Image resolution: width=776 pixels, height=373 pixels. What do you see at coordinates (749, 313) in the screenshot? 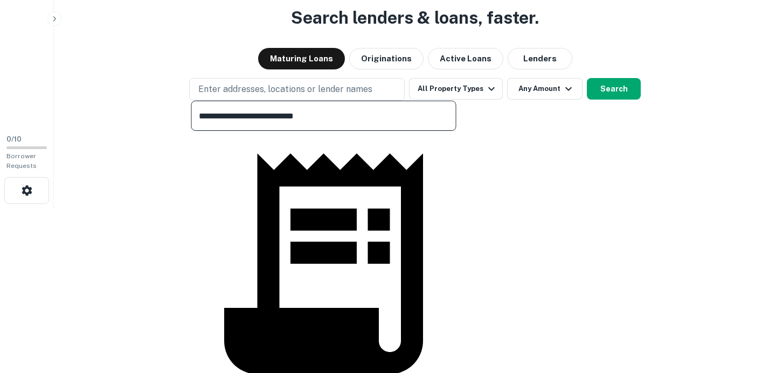
I see `div: Chat Widget` at bounding box center [749, 313].